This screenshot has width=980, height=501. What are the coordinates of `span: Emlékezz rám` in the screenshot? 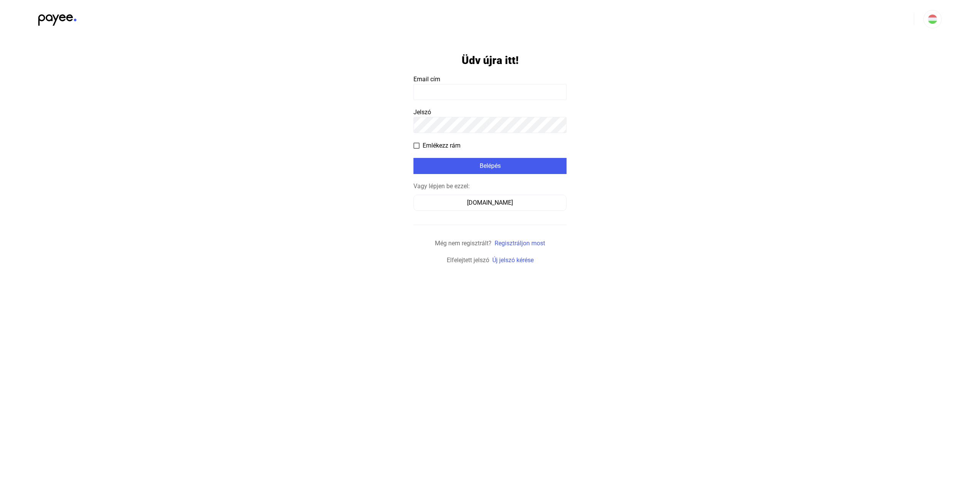 It's located at (441, 146).